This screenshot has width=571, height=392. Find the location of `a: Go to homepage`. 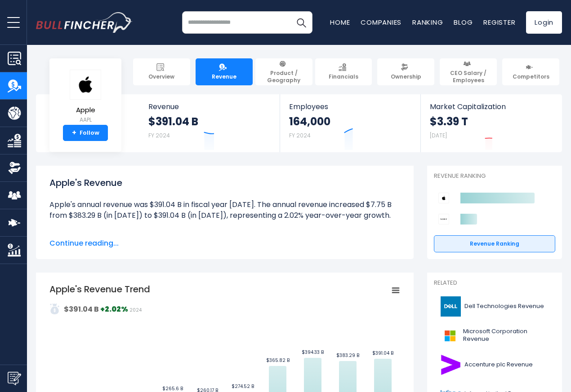

a: Go to homepage is located at coordinates (84, 22).